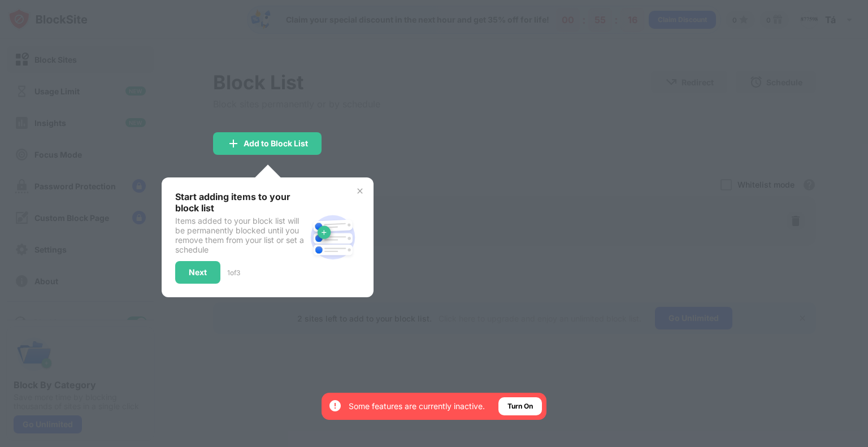 This screenshot has width=868, height=447. Describe the element at coordinates (234, 272) in the screenshot. I see `div: 1 of 3` at that location.